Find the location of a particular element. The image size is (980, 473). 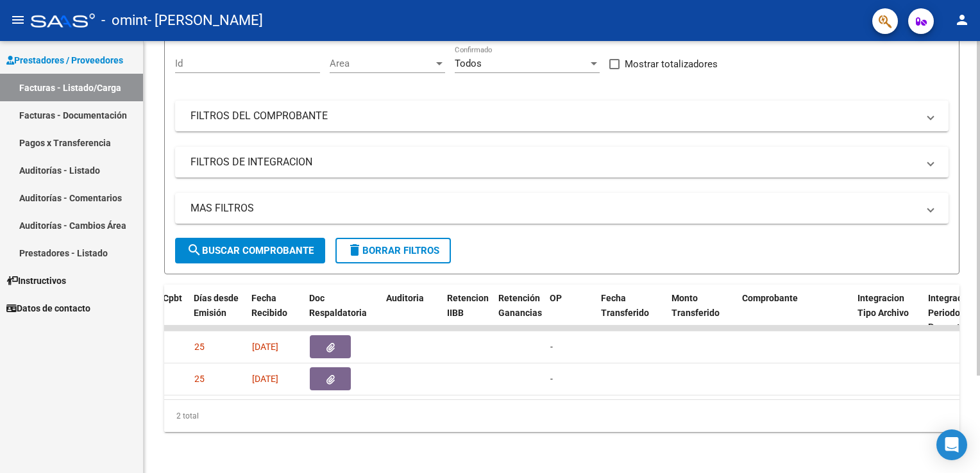

span: Comprobante is located at coordinates (769, 298).